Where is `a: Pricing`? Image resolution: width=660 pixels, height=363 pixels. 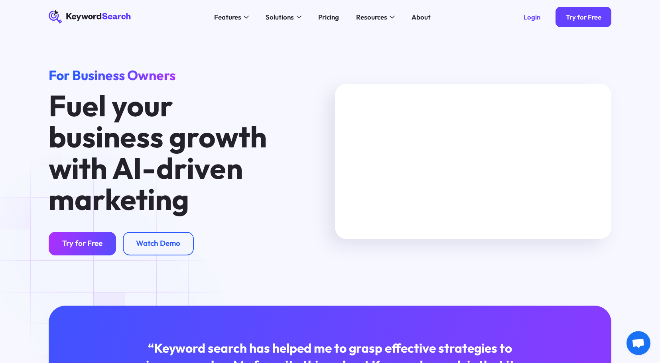
a: Pricing is located at coordinates (328, 17).